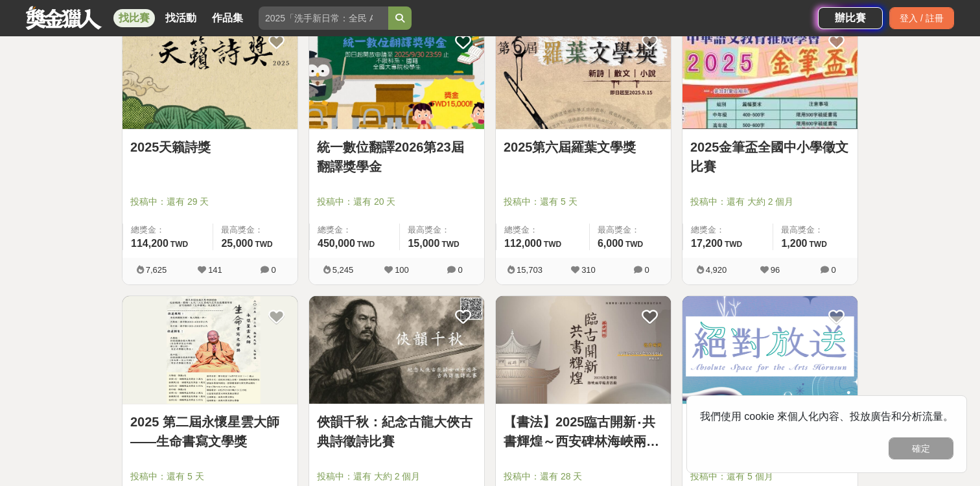 The width and height of the screenshot is (980, 486). What do you see at coordinates (707, 243) in the screenshot?
I see `span: 17,200` at bounding box center [707, 243].